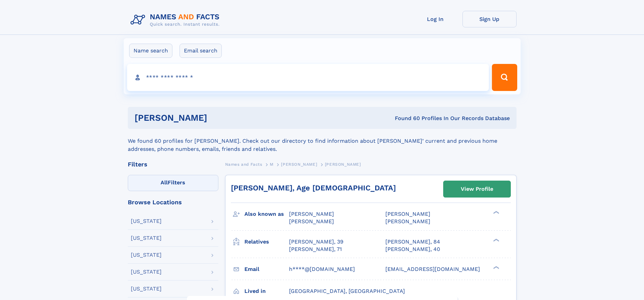 The image size is (644, 300). I want to click on span: M, so click(271, 164).